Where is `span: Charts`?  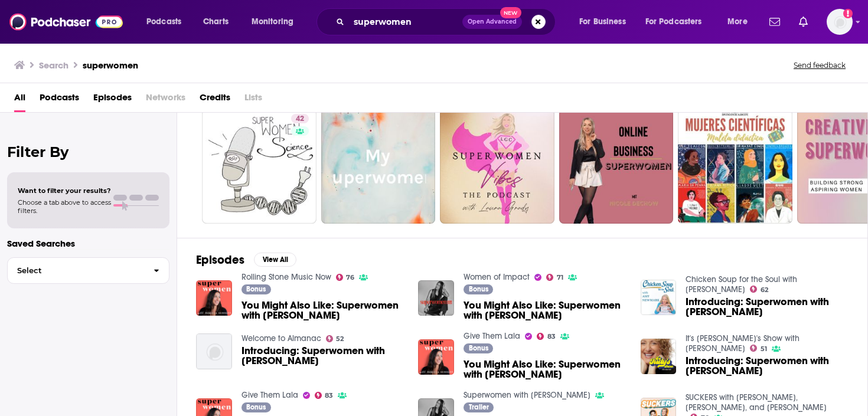 span: Charts is located at coordinates (215, 22).